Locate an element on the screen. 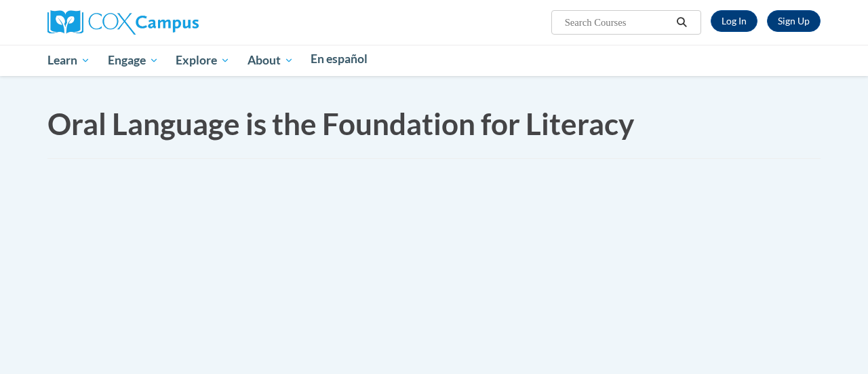  span: About is located at coordinates (271, 60).